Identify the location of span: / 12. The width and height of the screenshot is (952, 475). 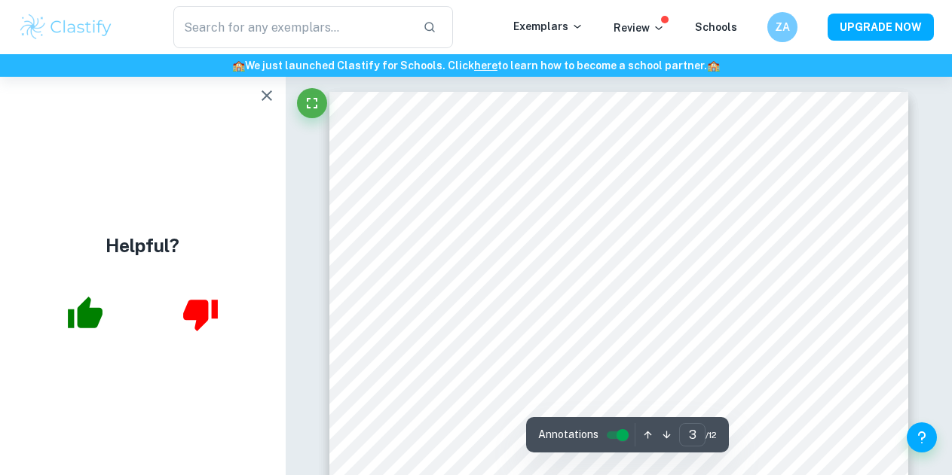
(711, 436).